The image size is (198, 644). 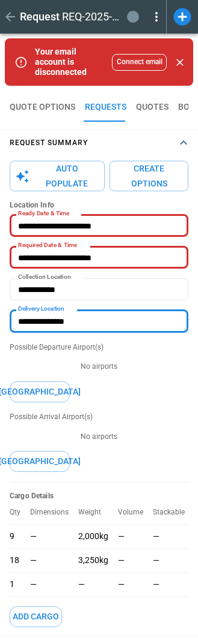 What do you see at coordinates (19, 512) in the screenshot?
I see `p: Qty` at bounding box center [19, 512].